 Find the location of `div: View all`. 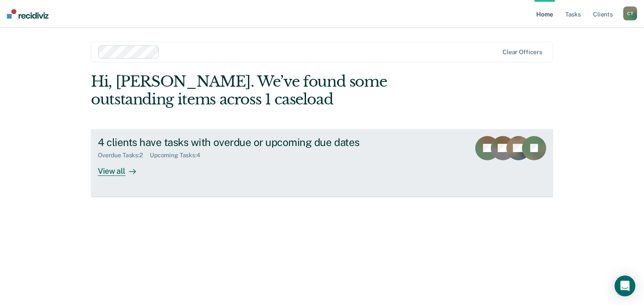

div: View all is located at coordinates (122, 168).